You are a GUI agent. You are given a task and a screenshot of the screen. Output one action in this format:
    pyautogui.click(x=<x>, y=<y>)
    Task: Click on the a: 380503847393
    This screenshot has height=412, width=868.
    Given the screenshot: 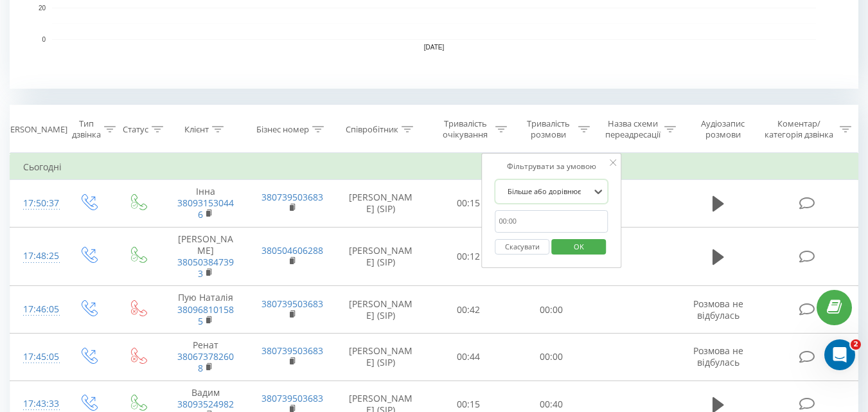 What is the action you would take?
    pyautogui.click(x=206, y=267)
    